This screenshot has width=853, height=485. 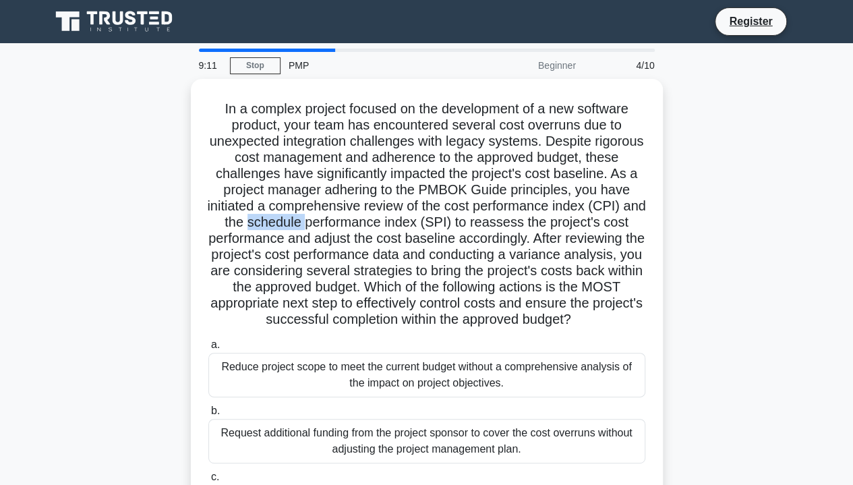 I want to click on span: c., so click(x=215, y=476).